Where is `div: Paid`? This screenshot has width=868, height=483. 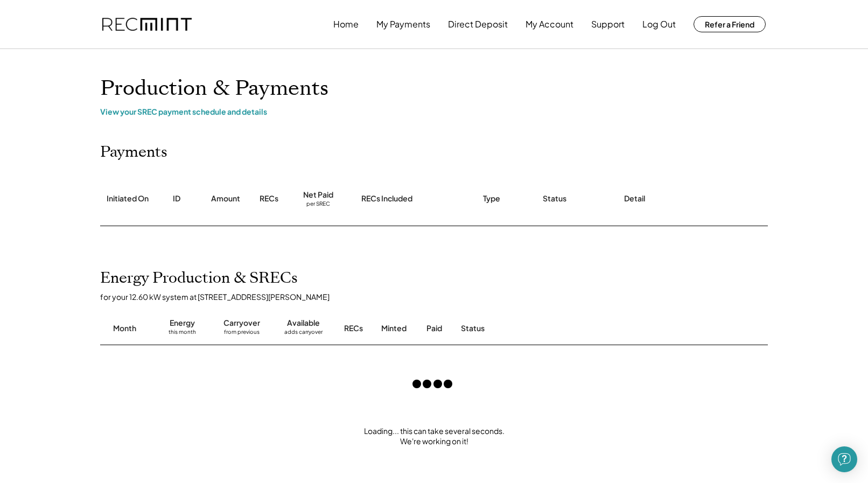 div: Paid is located at coordinates (434, 329).